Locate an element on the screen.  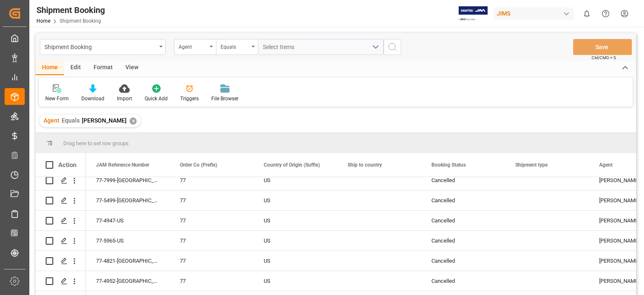
div: 77-4947-US is located at coordinates (128, 220).